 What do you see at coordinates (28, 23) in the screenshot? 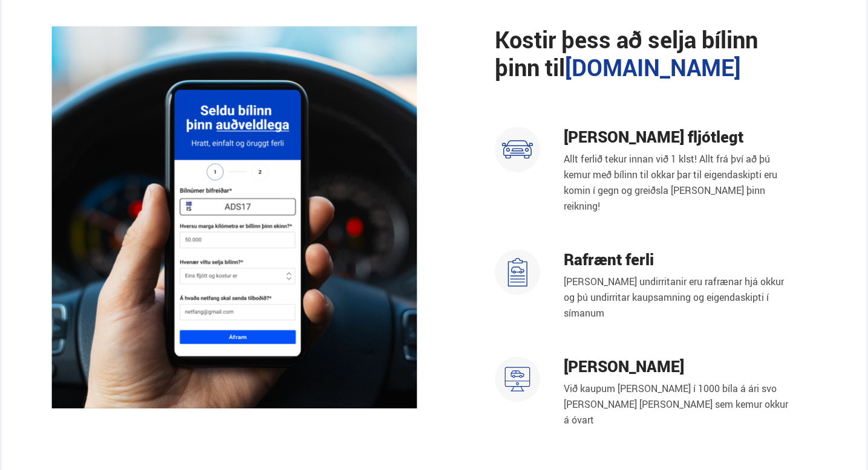
I see `button: Opna LiveChat spjallviðmót` at bounding box center [28, 23].